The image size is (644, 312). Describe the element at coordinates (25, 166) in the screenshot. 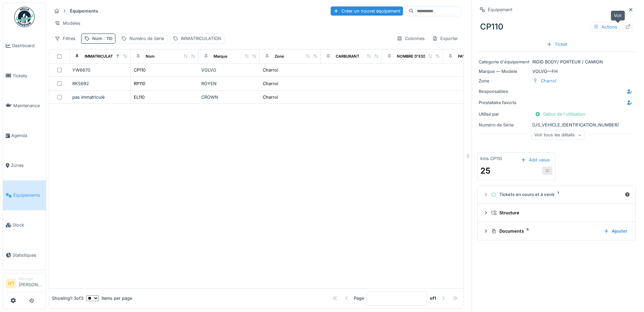

I see `a: Zones` at that location.